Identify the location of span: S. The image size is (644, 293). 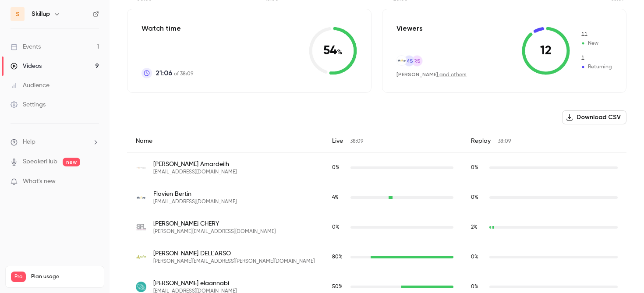
(18, 14).